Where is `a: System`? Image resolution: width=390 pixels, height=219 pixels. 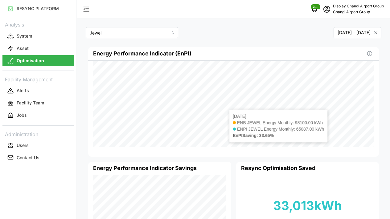 a: System is located at coordinates (38, 36).